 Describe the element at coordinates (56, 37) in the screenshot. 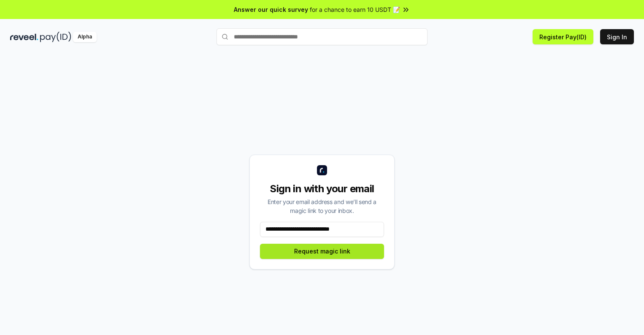

I see `img: pay_id` at that location.